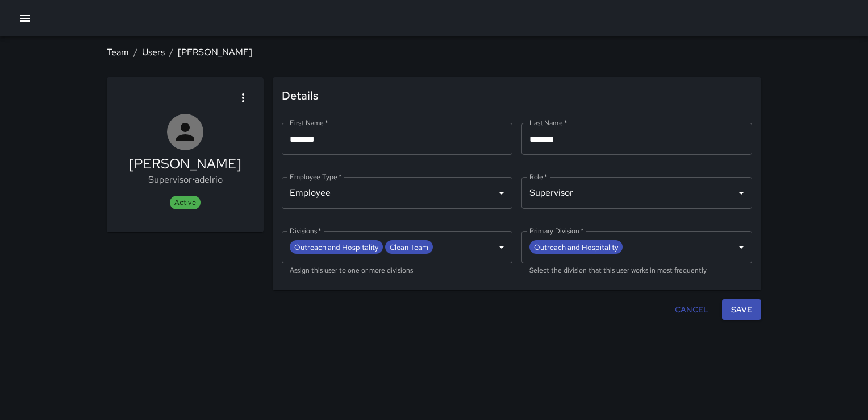  Describe the element at coordinates (185, 202) in the screenshot. I see `span: Active` at that location.